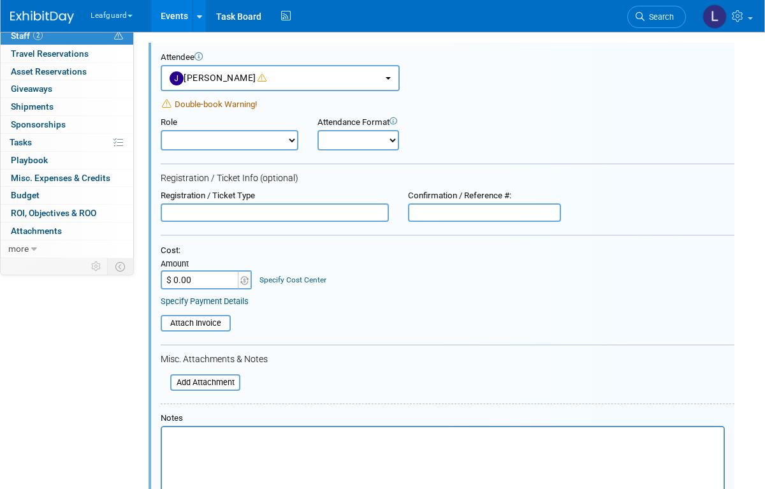  Describe the element at coordinates (207, 265) in the screenshot. I see `div: Amount` at that location.